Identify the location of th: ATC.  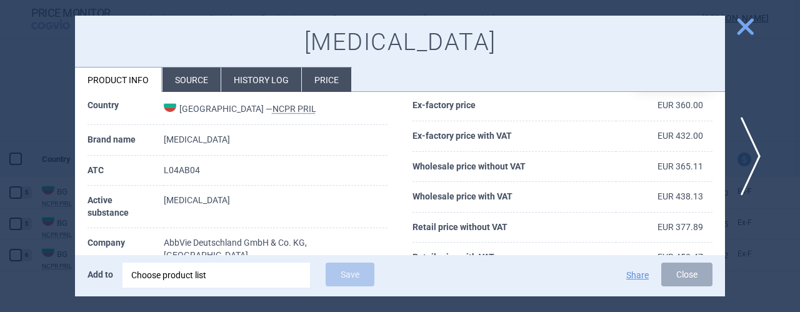
(126, 171).